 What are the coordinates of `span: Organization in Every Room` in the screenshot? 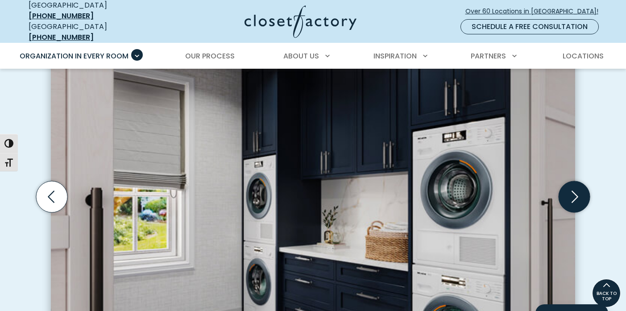 It's located at (74, 56).